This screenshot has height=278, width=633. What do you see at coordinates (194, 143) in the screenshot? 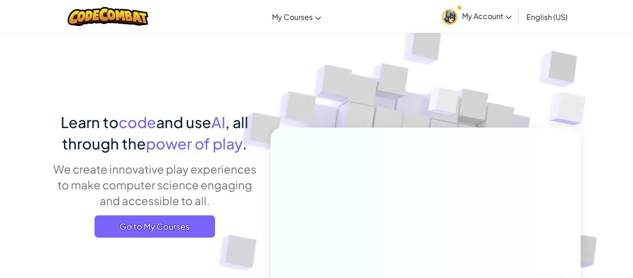
I see `span: power of play` at bounding box center [194, 143].